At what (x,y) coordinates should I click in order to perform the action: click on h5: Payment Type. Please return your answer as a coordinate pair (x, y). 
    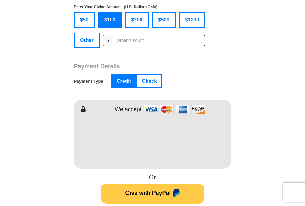
    Looking at the image, I should click on (89, 81).